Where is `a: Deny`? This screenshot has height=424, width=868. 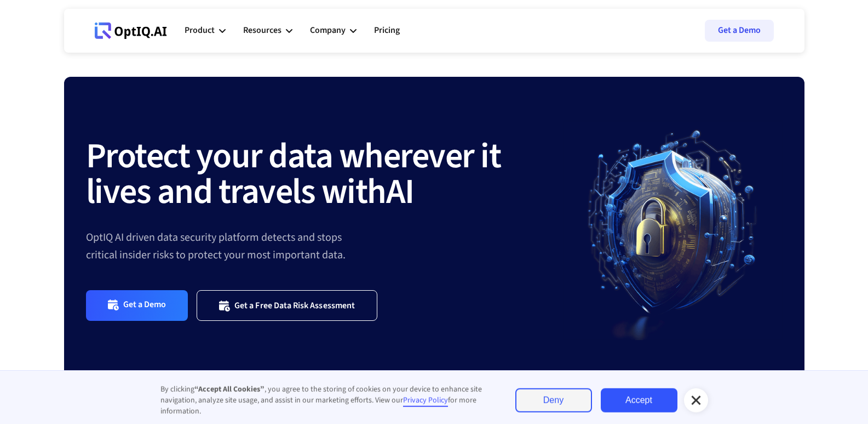
a: Deny is located at coordinates (554, 401).